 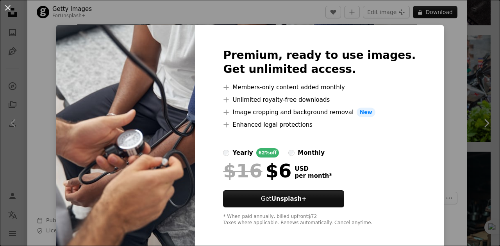 I want to click on li: Enhanced legal protections, so click(x=319, y=125).